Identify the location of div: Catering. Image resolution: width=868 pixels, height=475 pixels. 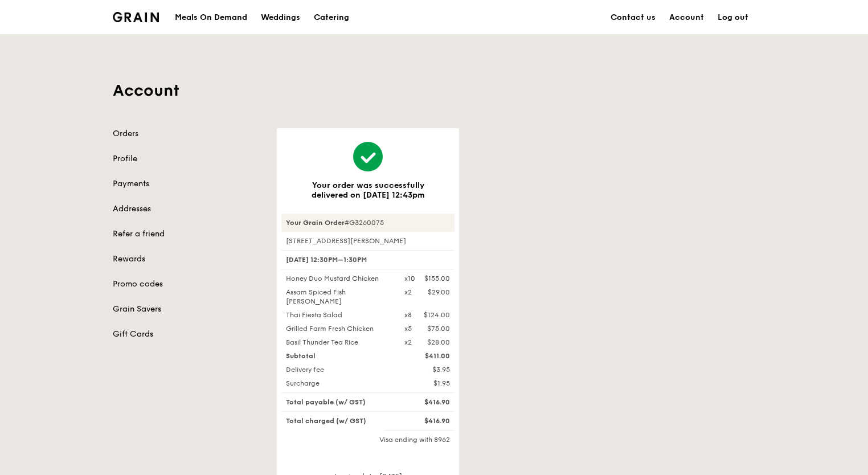
(331, 17).